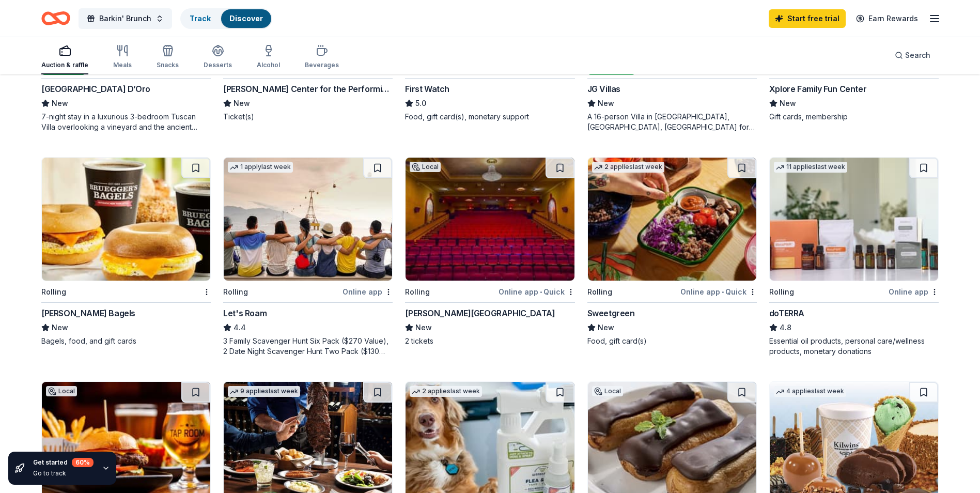 The image size is (980, 493). Describe the element at coordinates (123, 66) in the screenshot. I see `div: Meals` at that location.